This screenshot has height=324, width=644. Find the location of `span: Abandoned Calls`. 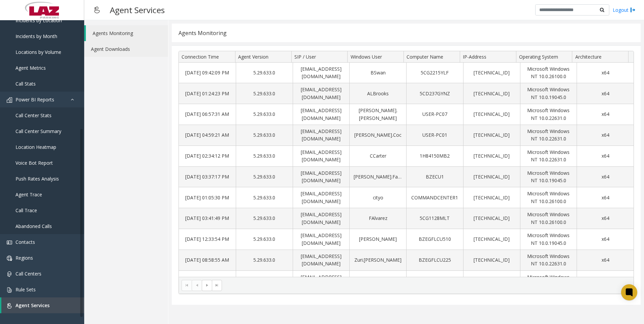

span: Abandoned Calls is located at coordinates (34, 226).